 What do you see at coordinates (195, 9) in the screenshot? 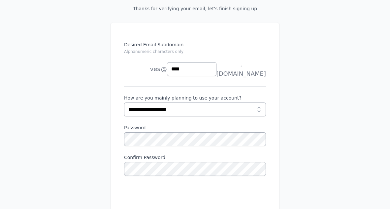
I see `p: Thanks for verifying your email, let's finish signing up` at bounding box center [195, 9].